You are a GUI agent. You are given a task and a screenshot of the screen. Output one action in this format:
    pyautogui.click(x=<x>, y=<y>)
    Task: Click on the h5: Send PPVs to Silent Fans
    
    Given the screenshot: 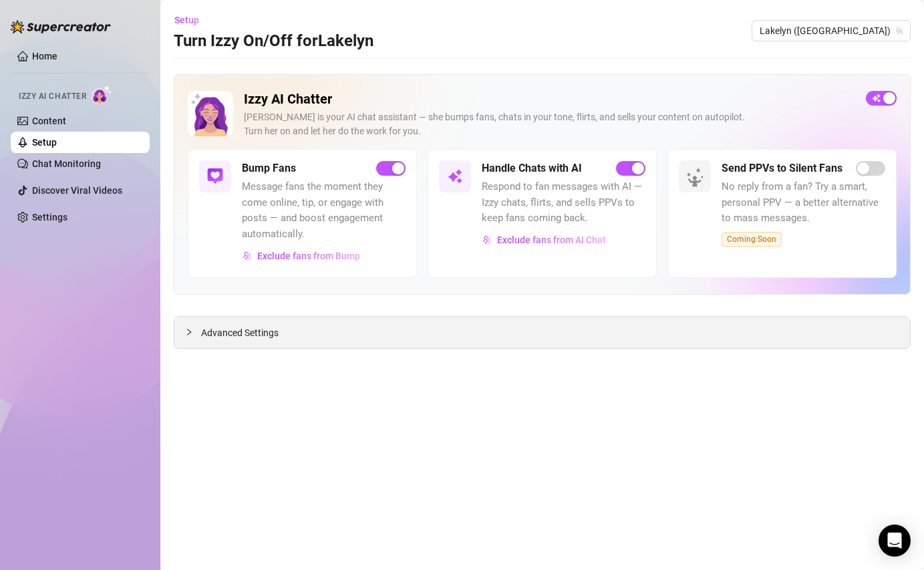 What is the action you would take?
    pyautogui.click(x=781, y=168)
    